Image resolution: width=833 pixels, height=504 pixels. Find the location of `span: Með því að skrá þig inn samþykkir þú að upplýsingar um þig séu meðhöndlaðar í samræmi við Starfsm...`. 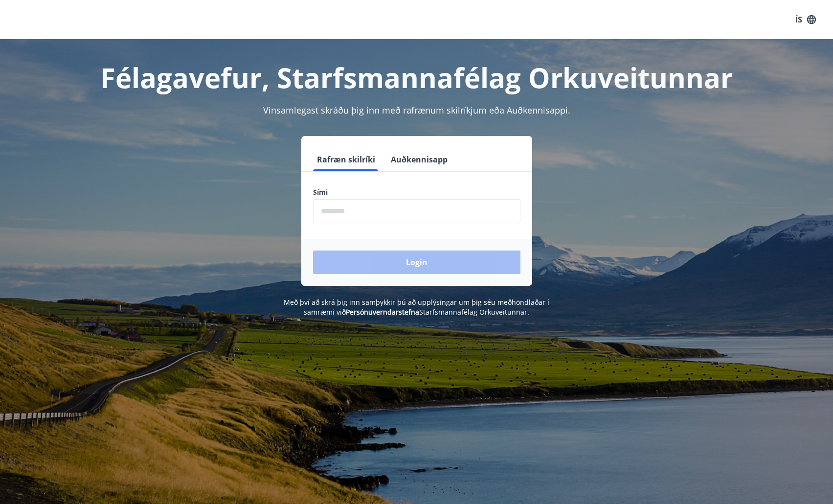

span: Með því að skrá þig inn samþykkir þú að upplýsingar um þig séu meðhöndlaðar í samræmi við Starfsm... is located at coordinates (416, 307).